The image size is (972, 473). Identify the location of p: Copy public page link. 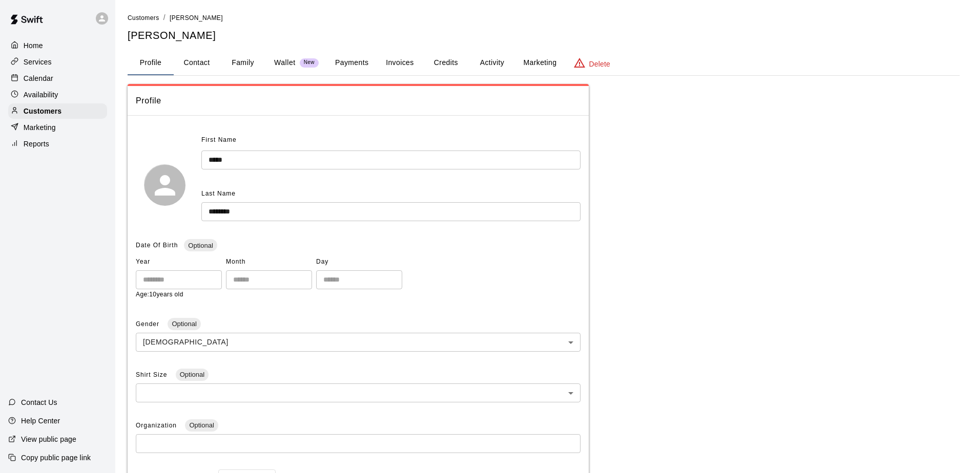
(56, 458).